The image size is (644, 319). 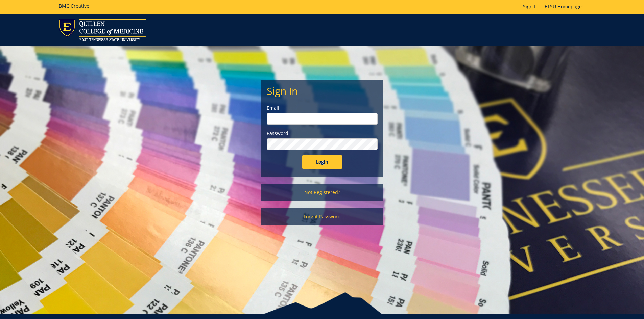 I want to click on h5: BMC Creative, so click(x=74, y=5).